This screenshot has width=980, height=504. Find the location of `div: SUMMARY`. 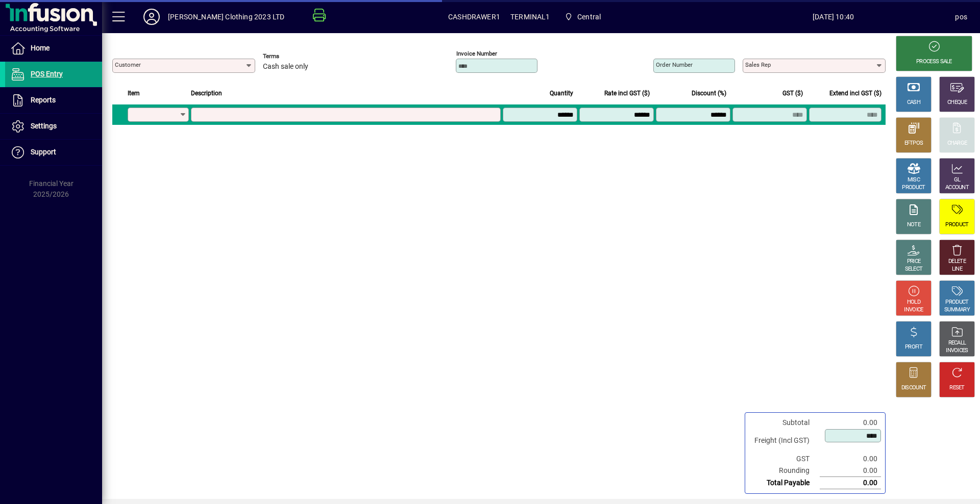

div: SUMMARY is located at coordinates (957, 310).